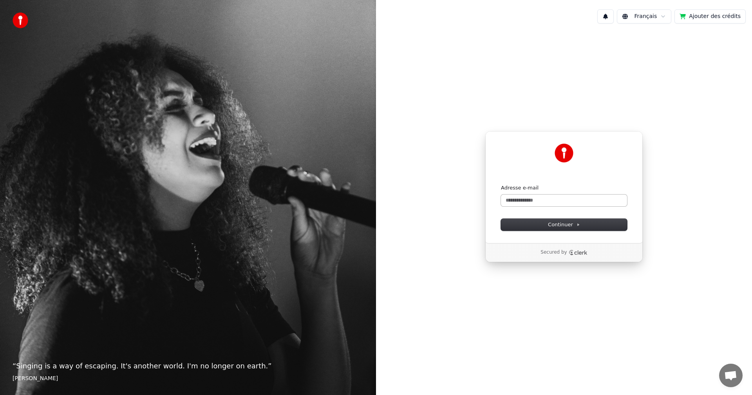  Describe the element at coordinates (731, 376) in the screenshot. I see `div: Ouvrir le chat` at that location.